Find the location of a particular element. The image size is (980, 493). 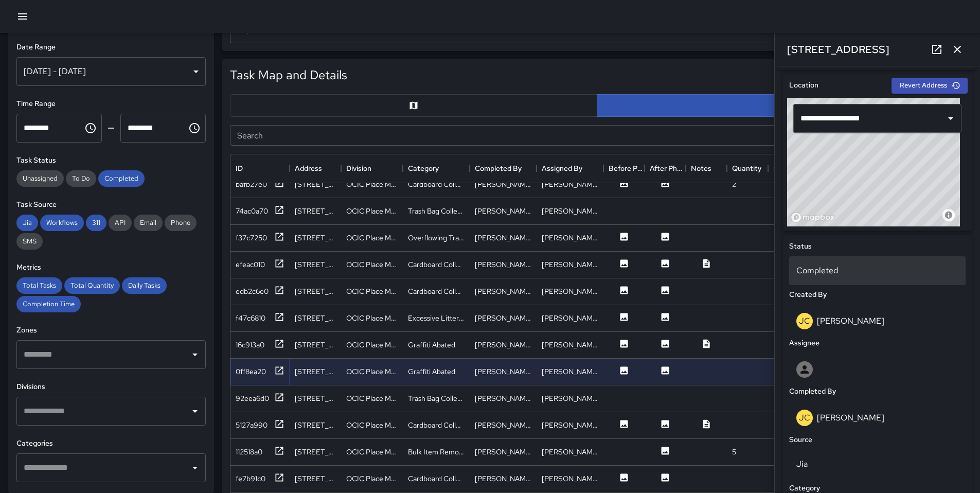

span: Completion Time is located at coordinates (48, 303).